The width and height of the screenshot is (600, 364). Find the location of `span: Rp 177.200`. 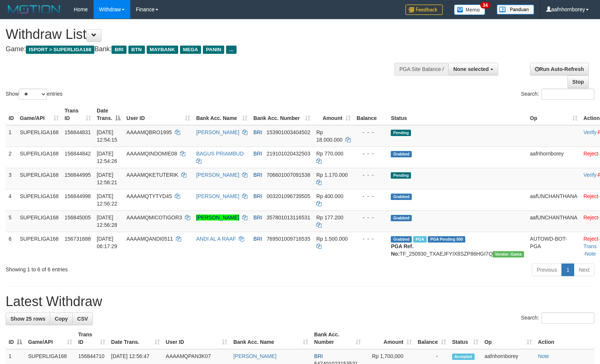

span: Rp 177.200 is located at coordinates (329, 218).